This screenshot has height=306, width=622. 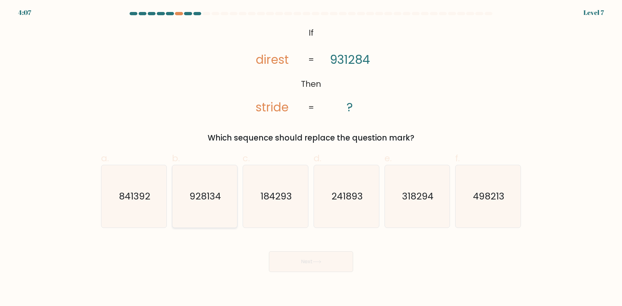 I want to click on span: d., so click(x=318, y=158).